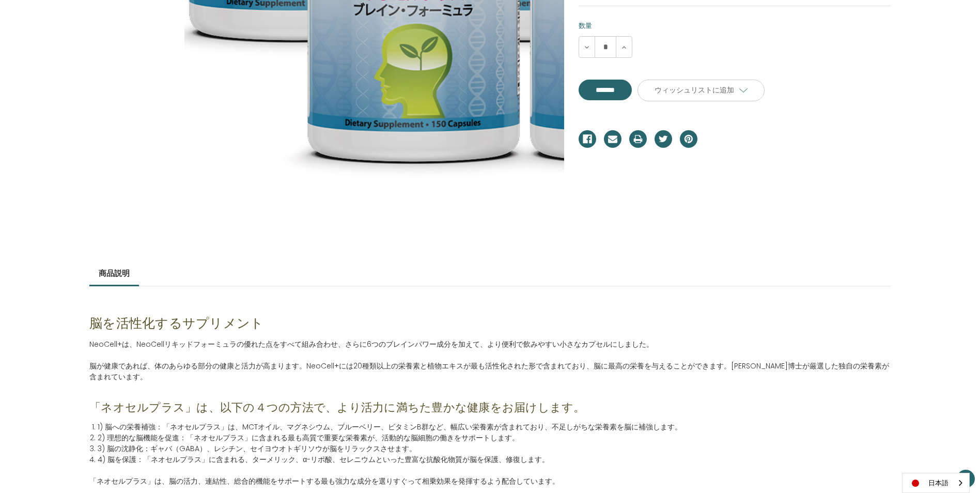  Describe the element at coordinates (489, 371) in the screenshot. I see `span: 脳が健康であれば、体のあらゆる部分の健康と活力が高まります。NeoCell+には20種類以上の栄養素と植物エキスが最も活性化された形で含まれており、脳に最高の栄養を与えることができます。[PER...` at that location.